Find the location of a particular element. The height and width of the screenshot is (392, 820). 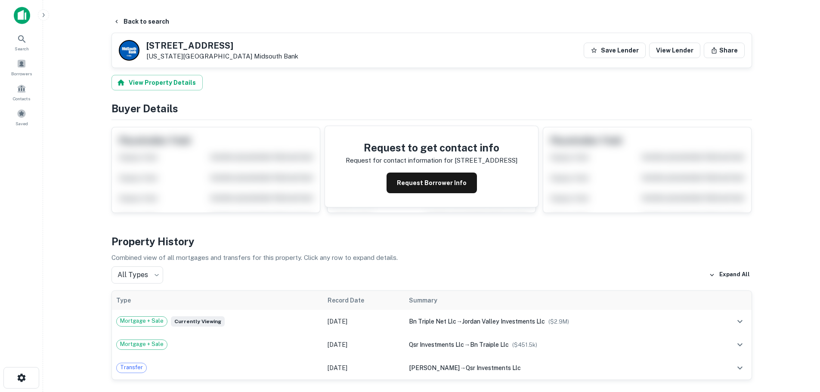

span: bn traiple llc is located at coordinates (489, 345).